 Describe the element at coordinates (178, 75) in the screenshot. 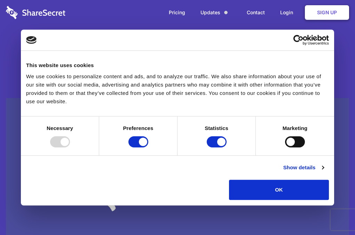

I see `h4: Auto-redaction of sensitive data, encrypted data sharing and self-destructing private chats. Shar...` at that location.